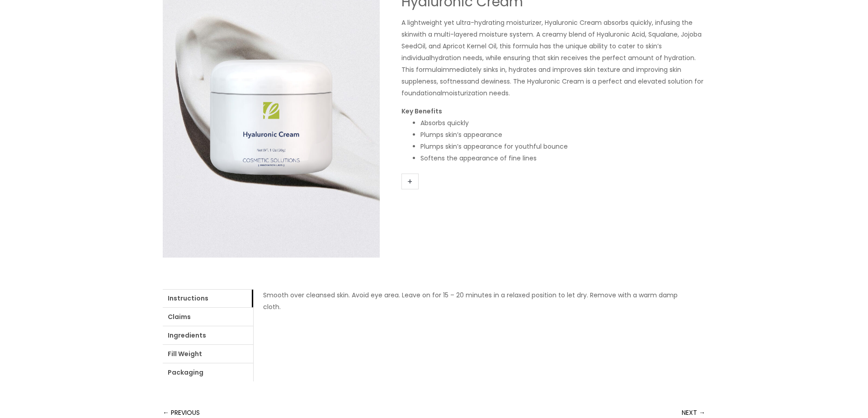  I want to click on span: moisturization needs., so click(476, 93).